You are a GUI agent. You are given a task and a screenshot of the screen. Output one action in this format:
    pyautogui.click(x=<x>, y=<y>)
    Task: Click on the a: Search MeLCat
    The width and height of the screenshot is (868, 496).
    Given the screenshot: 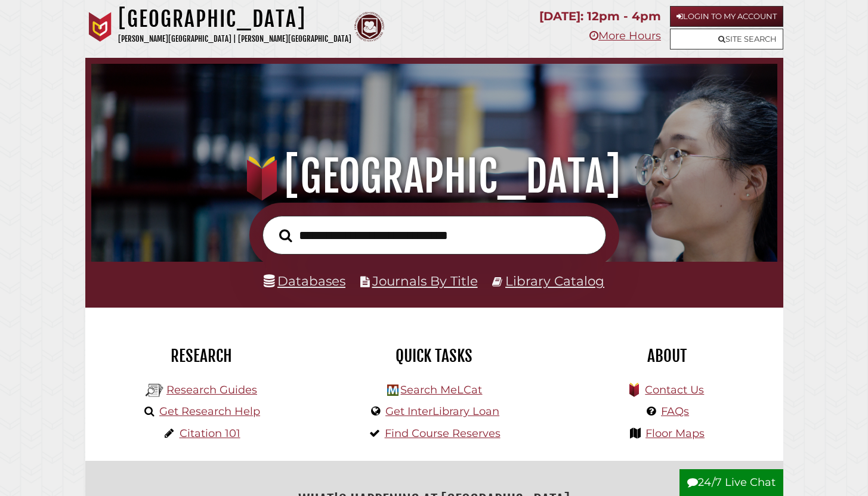 What is the action you would take?
    pyautogui.click(x=441, y=390)
    